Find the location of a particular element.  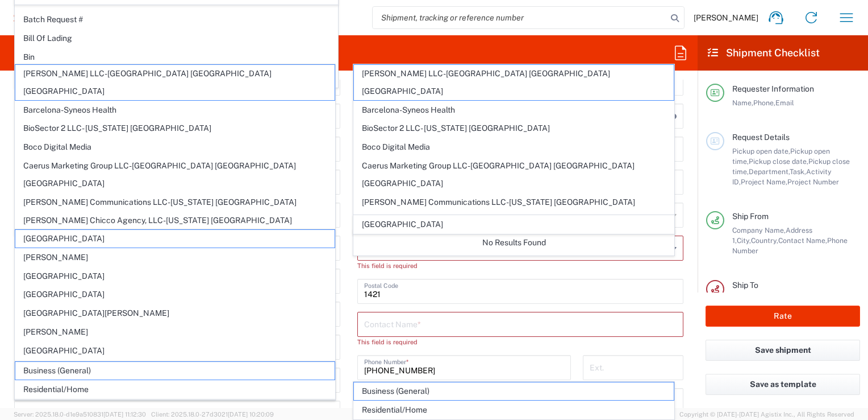

h2: Shipment Checklist is located at coordinates (764, 53).